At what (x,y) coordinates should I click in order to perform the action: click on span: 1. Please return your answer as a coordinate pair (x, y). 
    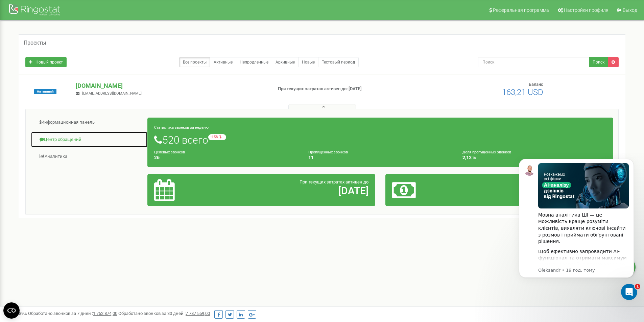
    Looking at the image, I should click on (638, 287).